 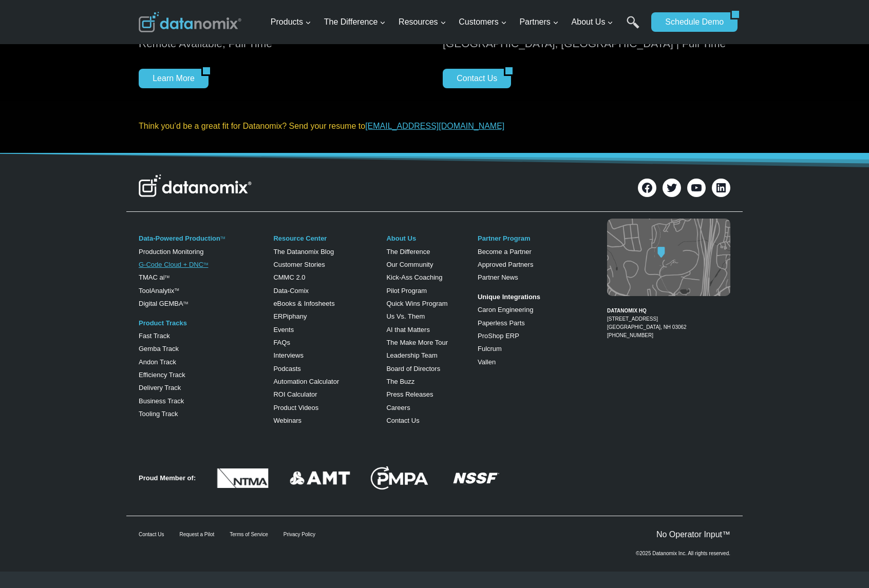 I want to click on a: Kick-Ass Coaching, so click(x=413, y=278).